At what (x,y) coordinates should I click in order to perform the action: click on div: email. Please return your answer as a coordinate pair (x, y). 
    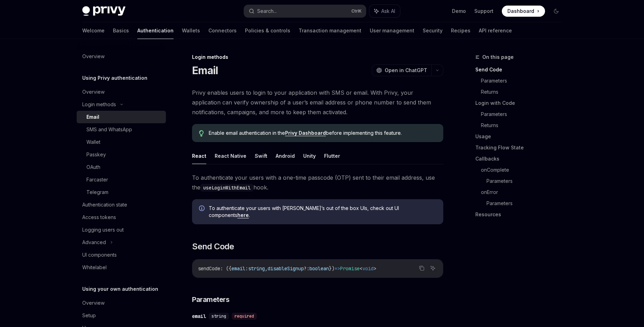
    Looking at the image, I should click on (199, 316).